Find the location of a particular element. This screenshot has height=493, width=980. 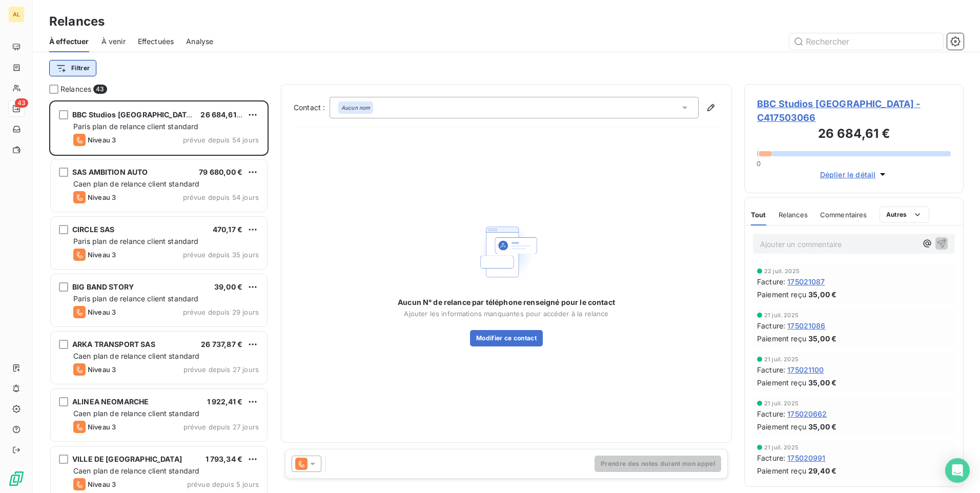

span: prévue depuis 5 jours is located at coordinates (223, 485).